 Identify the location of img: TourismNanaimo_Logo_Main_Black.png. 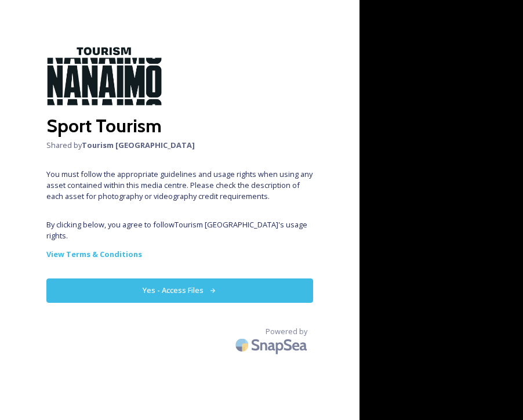
(105, 76).